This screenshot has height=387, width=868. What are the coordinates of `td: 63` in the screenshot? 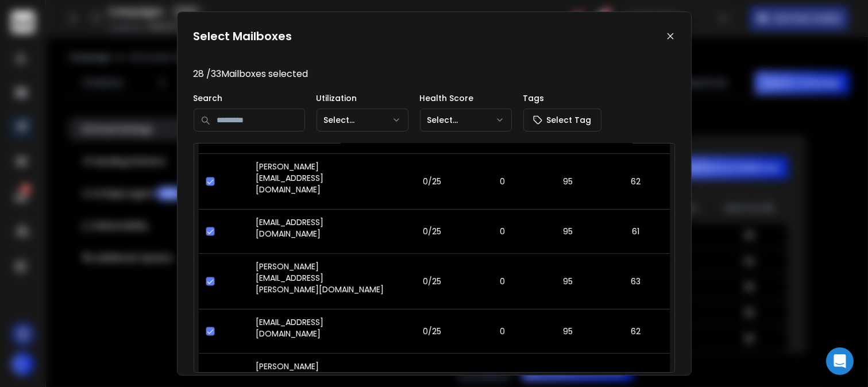 It's located at (636, 281).